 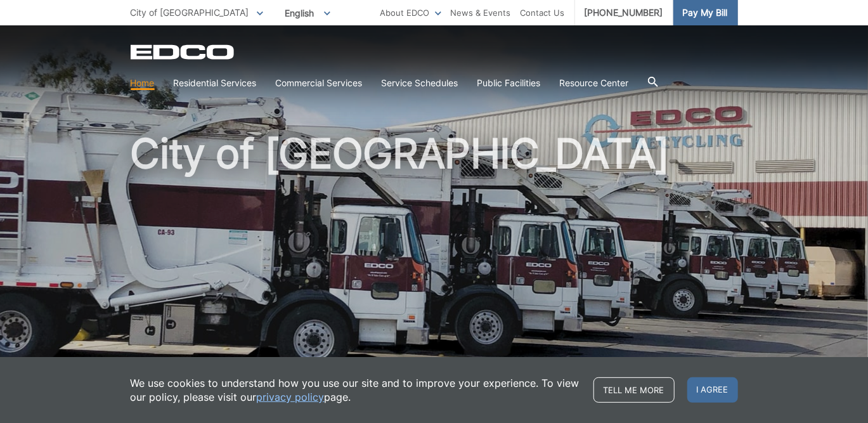 I want to click on a: Service Schedules, so click(x=420, y=83).